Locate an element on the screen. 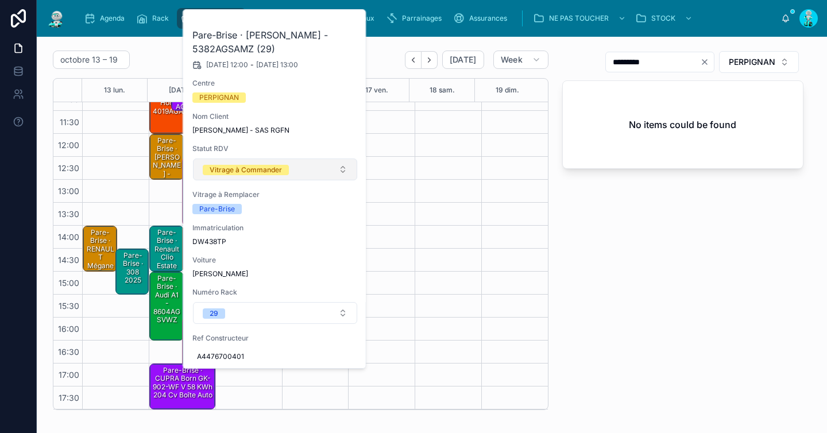 The width and height of the screenshot is (827, 433). h2: octobre 13 – 19 is located at coordinates (89, 60).